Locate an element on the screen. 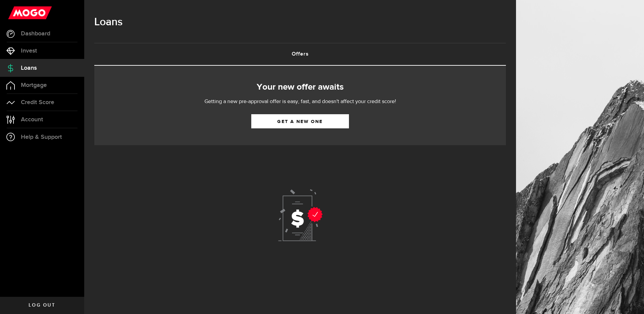  span: Mortgage is located at coordinates (34, 85).